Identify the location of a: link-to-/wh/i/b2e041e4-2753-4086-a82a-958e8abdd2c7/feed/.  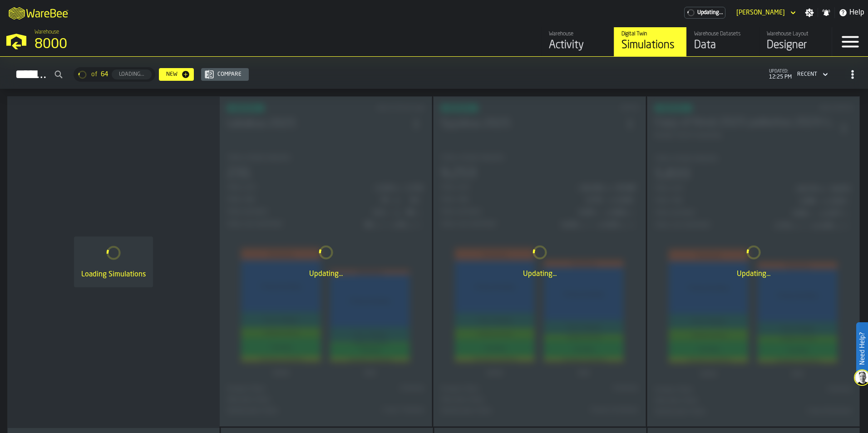
(577, 42).